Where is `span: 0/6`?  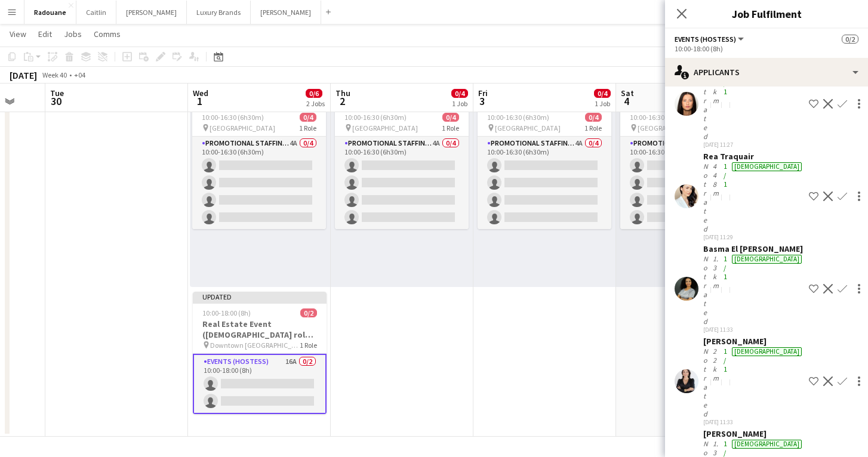
span: 0/6 is located at coordinates (314, 93).